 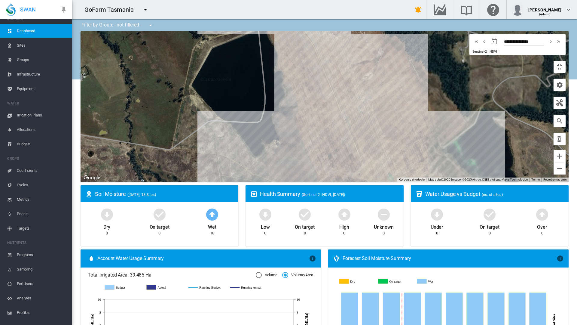 I want to click on button: icon-chevron-left, so click(x=484, y=41).